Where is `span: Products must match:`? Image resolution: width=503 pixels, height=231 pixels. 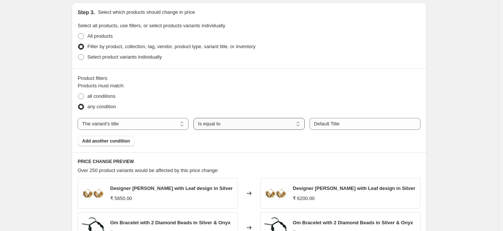
span: Products must match: is located at coordinates (101, 85).